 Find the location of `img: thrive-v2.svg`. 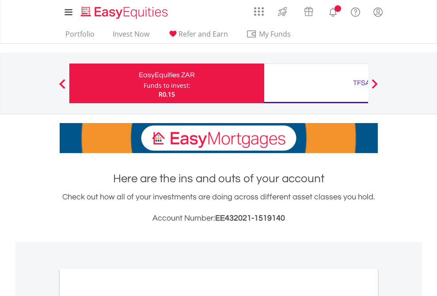

img: thrive-v2.svg is located at coordinates (282, 11).